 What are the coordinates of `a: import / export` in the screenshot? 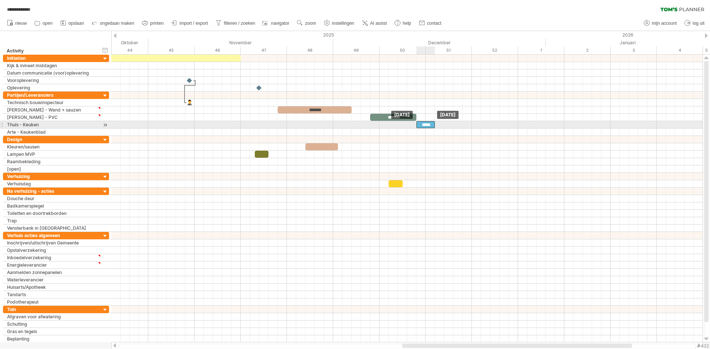 It's located at (190, 23).